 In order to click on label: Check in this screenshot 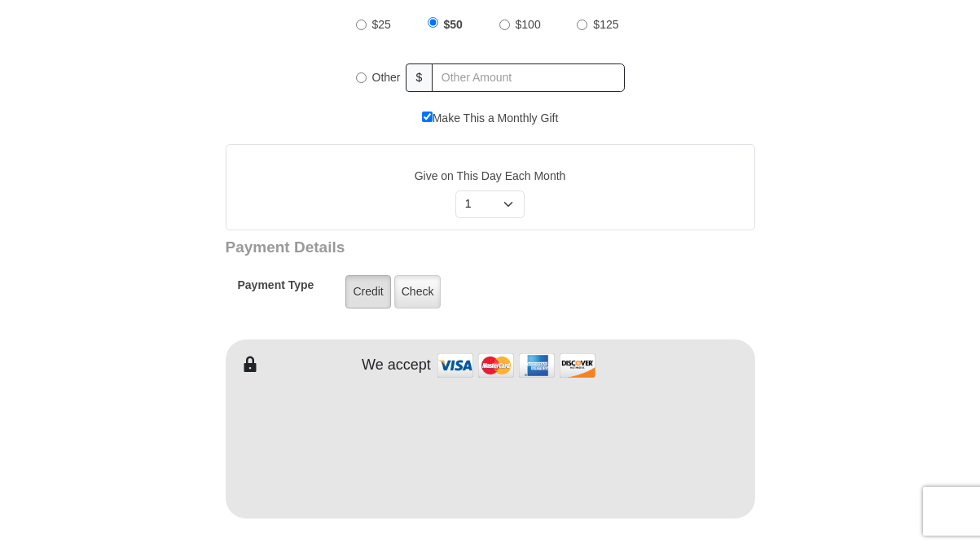, I will do `click(418, 291)`.